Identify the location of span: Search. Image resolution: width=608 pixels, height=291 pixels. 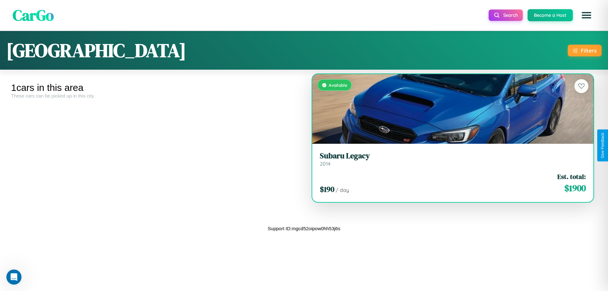
(510, 15).